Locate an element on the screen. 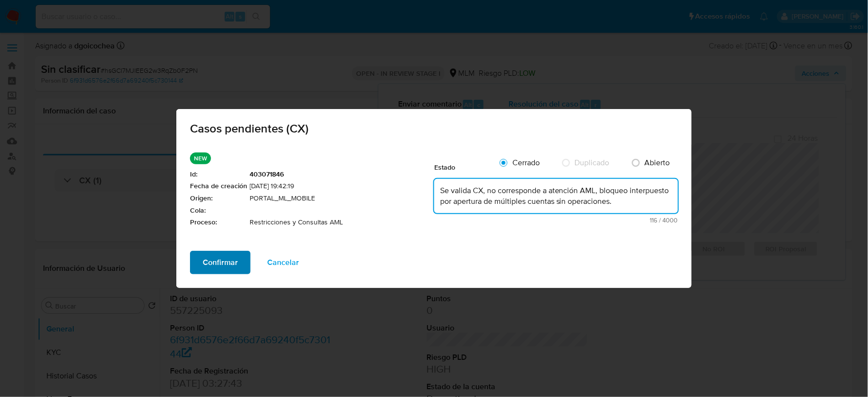 Image resolution: width=868 pixels, height=397 pixels. textarea: Se valida CX, no corresponde a atención AML, bloqueo interpuesto por apertura de múltiples cuenta... is located at coordinates (556, 196).